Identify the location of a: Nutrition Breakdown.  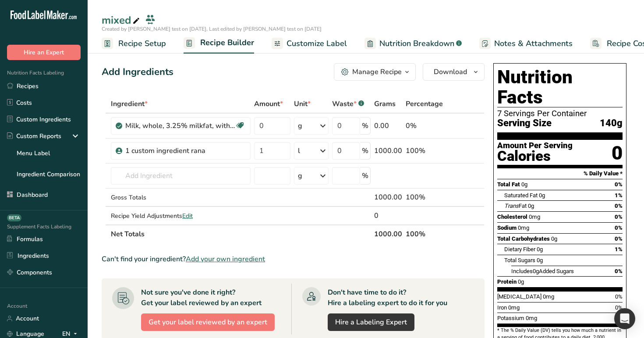
(413, 43).